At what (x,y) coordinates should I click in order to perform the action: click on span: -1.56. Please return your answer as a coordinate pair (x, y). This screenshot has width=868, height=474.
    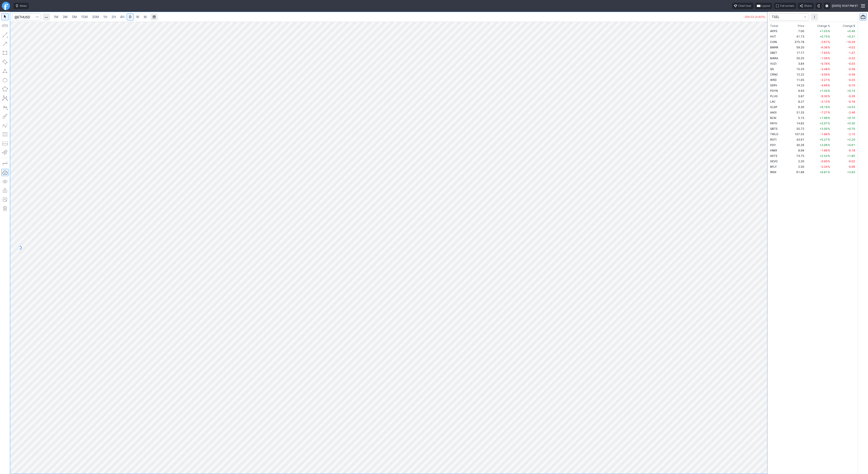
    Looking at the image, I should click on (824, 58).